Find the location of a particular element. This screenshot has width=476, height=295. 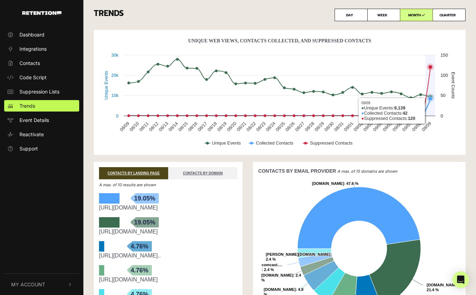

span: Support is located at coordinates (28, 148).